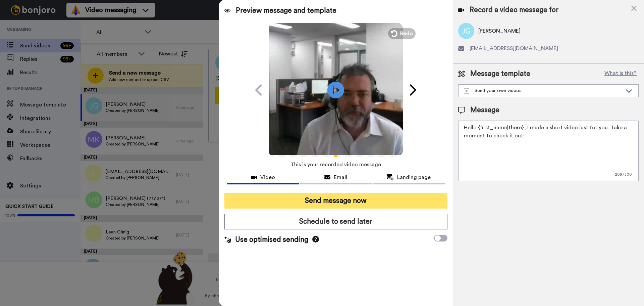 The image size is (644, 306). What do you see at coordinates (500, 74) in the screenshot?
I see `span: Message template` at bounding box center [500, 74].